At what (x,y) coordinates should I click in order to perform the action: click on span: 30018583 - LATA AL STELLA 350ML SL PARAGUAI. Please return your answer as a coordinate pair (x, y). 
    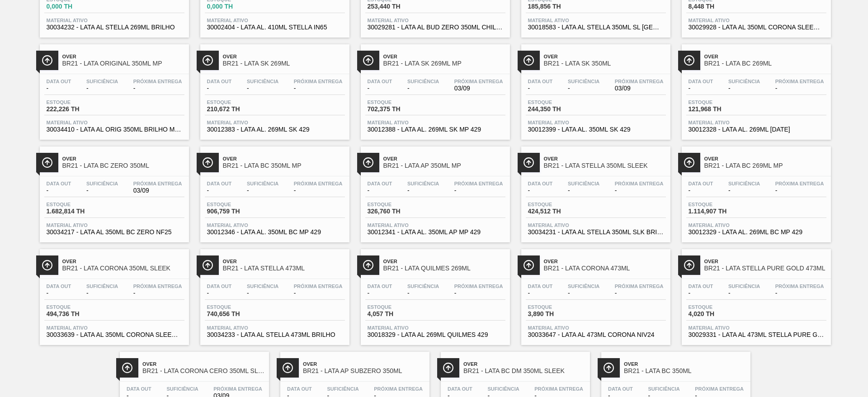
    Looking at the image, I should click on (596, 27).